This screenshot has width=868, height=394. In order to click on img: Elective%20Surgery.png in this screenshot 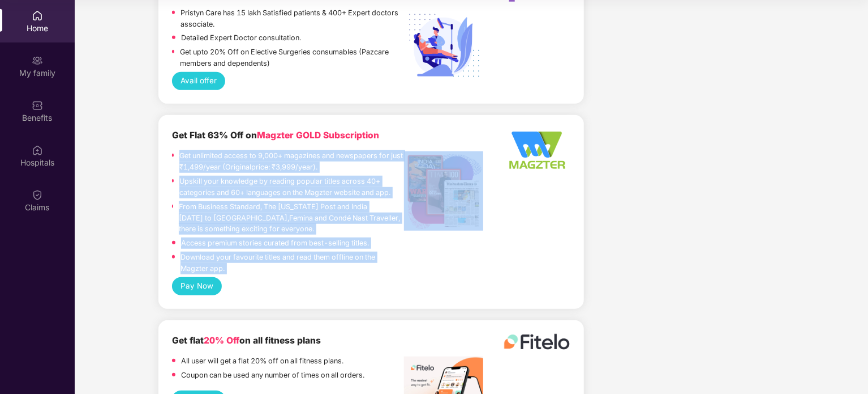, I will do `click(443, 47)`.